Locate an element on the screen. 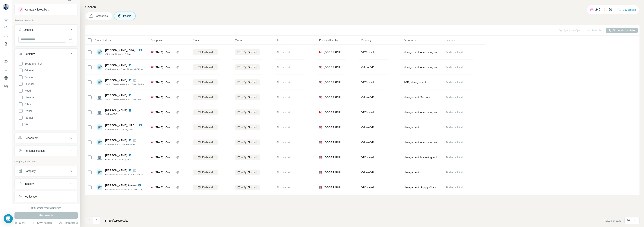 Image resolution: width=644 pixels, height=227 pixels. span: Vice President, Chief Financial Officer - TJX Canada is located at coordinates (131, 69).